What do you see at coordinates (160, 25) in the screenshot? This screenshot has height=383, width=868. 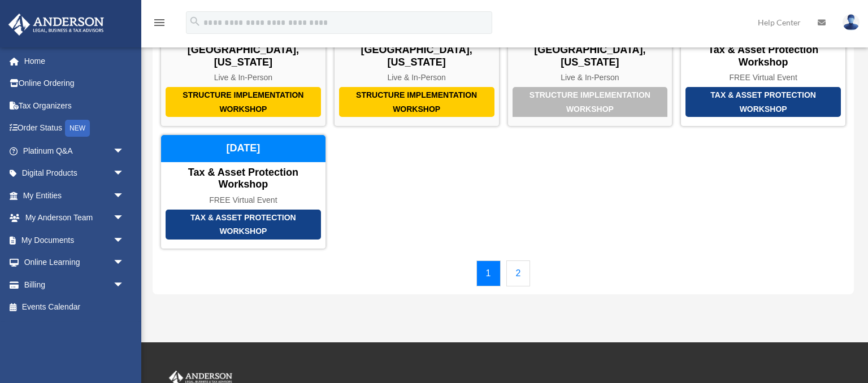 I see `a: menu` at bounding box center [160, 25].